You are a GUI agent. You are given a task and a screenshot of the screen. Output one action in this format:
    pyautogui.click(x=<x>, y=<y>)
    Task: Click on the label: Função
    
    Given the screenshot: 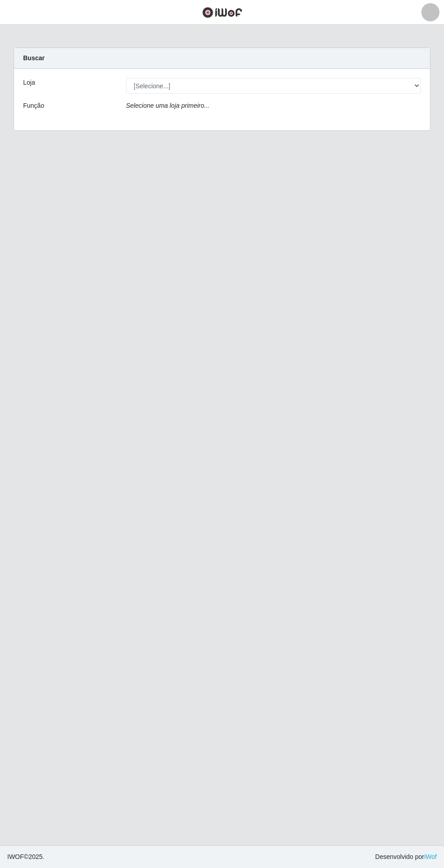 What is the action you would take?
    pyautogui.click(x=34, y=105)
    